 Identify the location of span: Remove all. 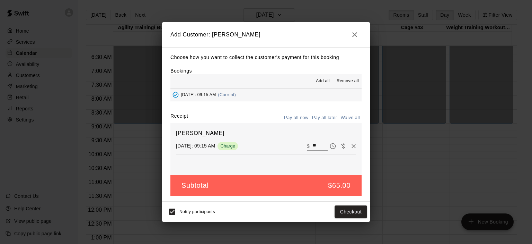
(348, 81).